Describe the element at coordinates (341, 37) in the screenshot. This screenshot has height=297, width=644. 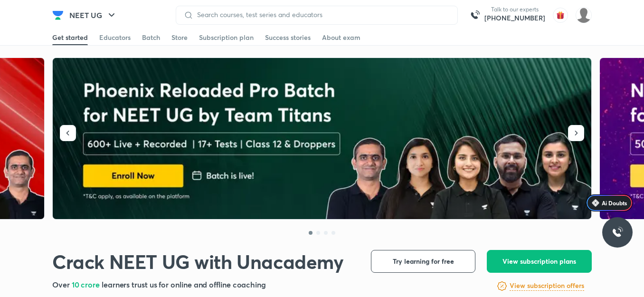
I see `a: About exam` at that location.